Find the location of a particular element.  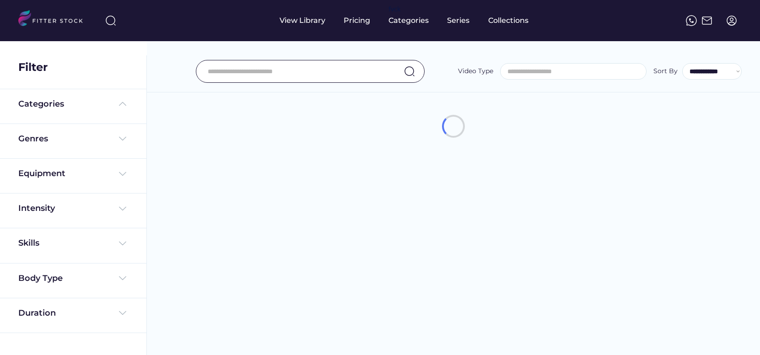

div: Sort By is located at coordinates (665, 71).